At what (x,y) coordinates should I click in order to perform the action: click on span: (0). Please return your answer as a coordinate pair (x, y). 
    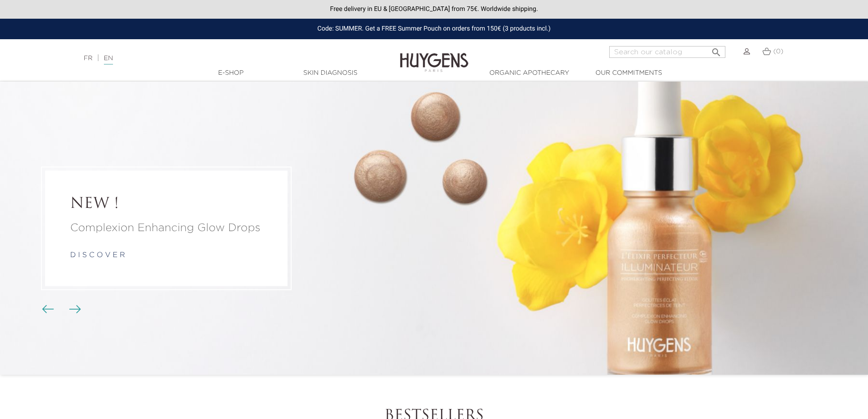
    Looking at the image, I should click on (778, 51).